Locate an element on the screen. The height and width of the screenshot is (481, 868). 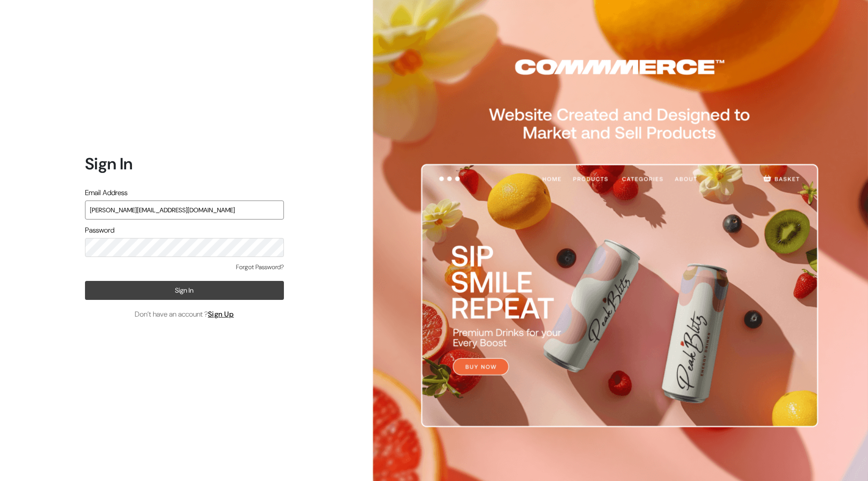
label: Password is located at coordinates (100, 230).